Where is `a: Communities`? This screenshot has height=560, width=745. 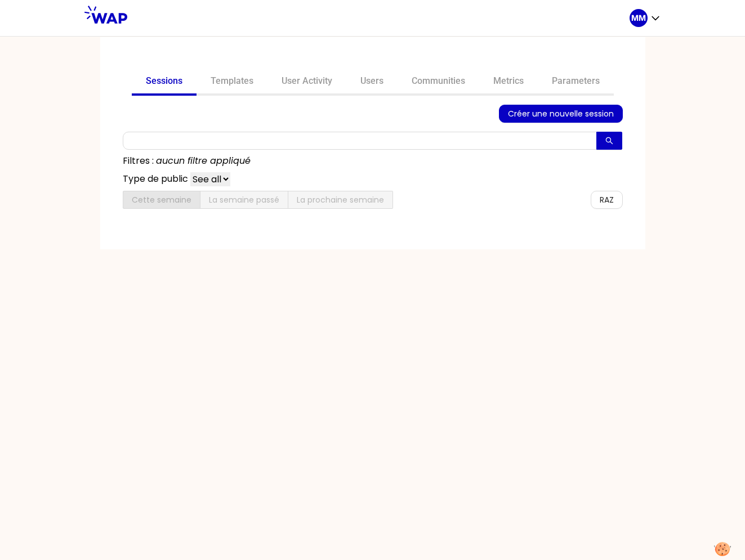 a: Communities is located at coordinates (438, 82).